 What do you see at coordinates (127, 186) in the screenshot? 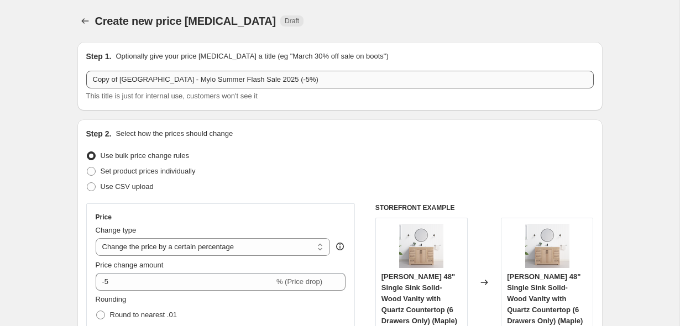
I see `span: Use CSV upload` at bounding box center [127, 186].